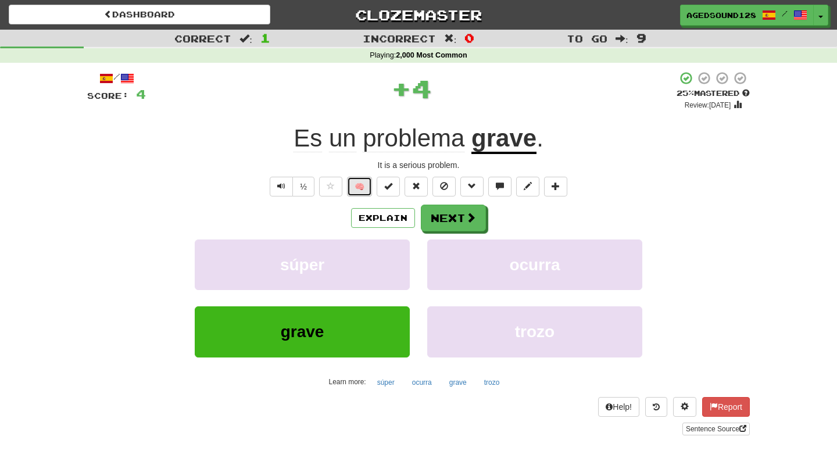  What do you see at coordinates (726, 407) in the screenshot?
I see `button: Report` at bounding box center [726, 407].